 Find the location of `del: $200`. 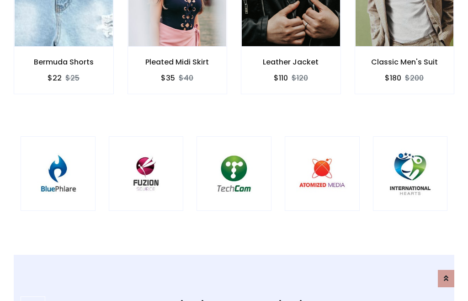

del: $200 is located at coordinates (414, 78).